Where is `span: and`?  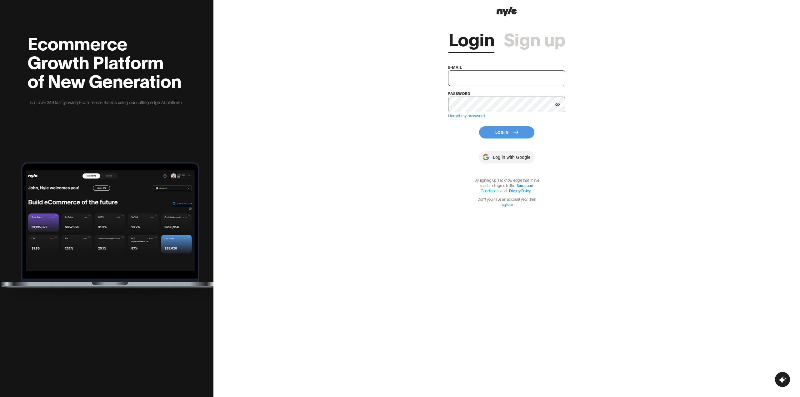
span: and is located at coordinates (503, 190).